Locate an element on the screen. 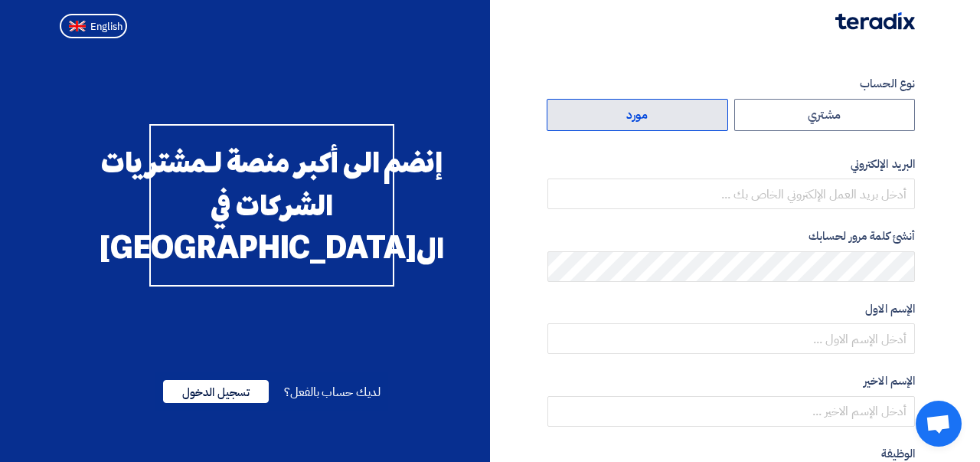  img: Teradix logo is located at coordinates (875, 20).